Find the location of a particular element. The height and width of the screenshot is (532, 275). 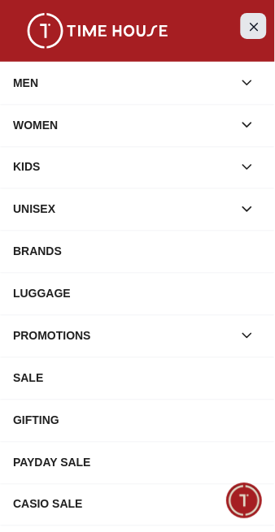

div: PROMOTIONS is located at coordinates (123, 336).